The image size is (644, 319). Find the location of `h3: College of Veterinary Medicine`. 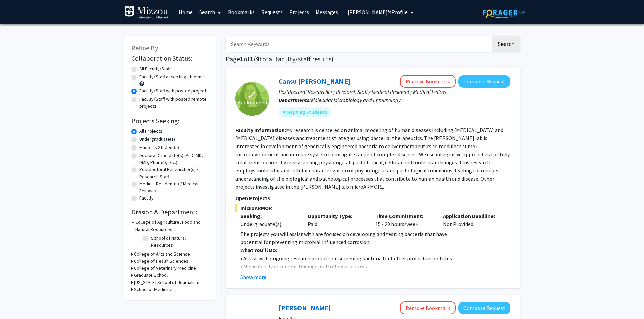

h3: College of Veterinary Medicine is located at coordinates (165, 268).